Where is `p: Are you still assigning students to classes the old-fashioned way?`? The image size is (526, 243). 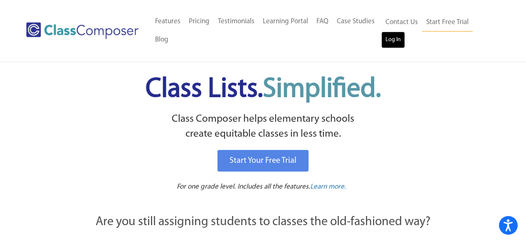
p: Are you still assigning students to classes the old-fashioned way? is located at coordinates (263, 223).